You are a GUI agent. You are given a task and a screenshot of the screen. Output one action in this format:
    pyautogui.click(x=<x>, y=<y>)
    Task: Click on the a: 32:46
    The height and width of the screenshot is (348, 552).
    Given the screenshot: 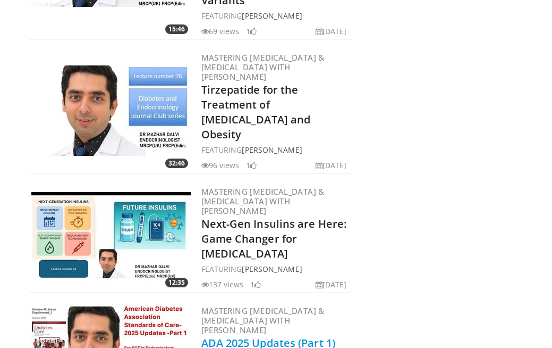 What is the action you would take?
    pyautogui.click(x=111, y=111)
    